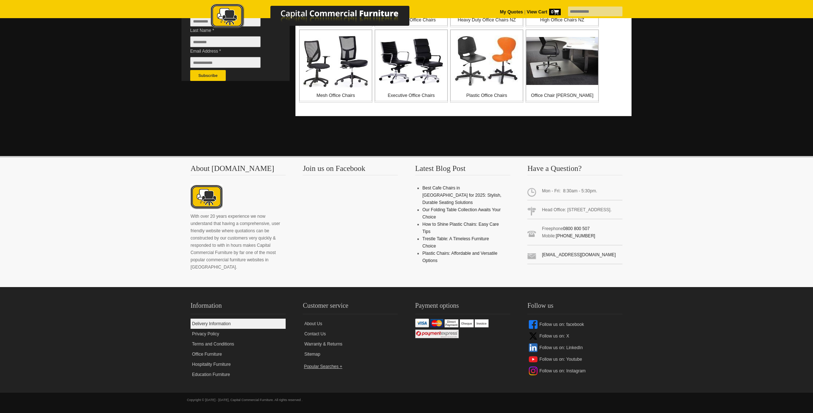  Describe the element at coordinates (543, 12) in the screenshot. I see `a: View Cart0` at that location.